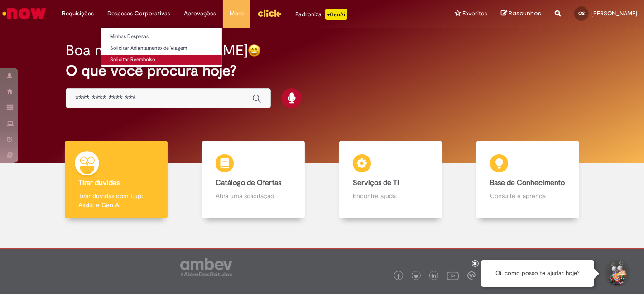  I want to click on a: Solicitar Reembolso, so click(161, 60).